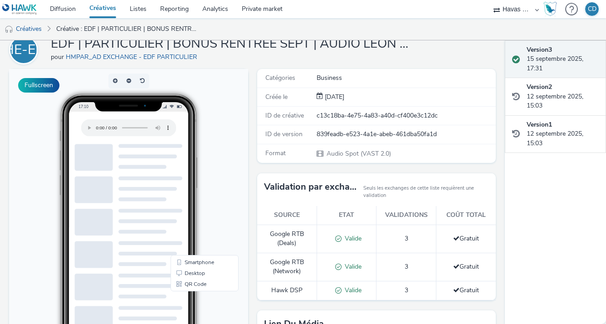 The image size is (606, 324). I want to click on a: HMPAR_AD EXCHANGE - EDF PARTICULIER, so click(133, 57).